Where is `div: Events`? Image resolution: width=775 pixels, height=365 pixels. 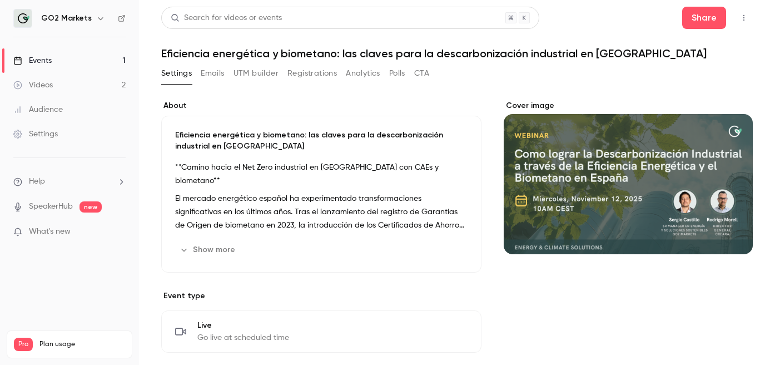
div: Events is located at coordinates (32, 61).